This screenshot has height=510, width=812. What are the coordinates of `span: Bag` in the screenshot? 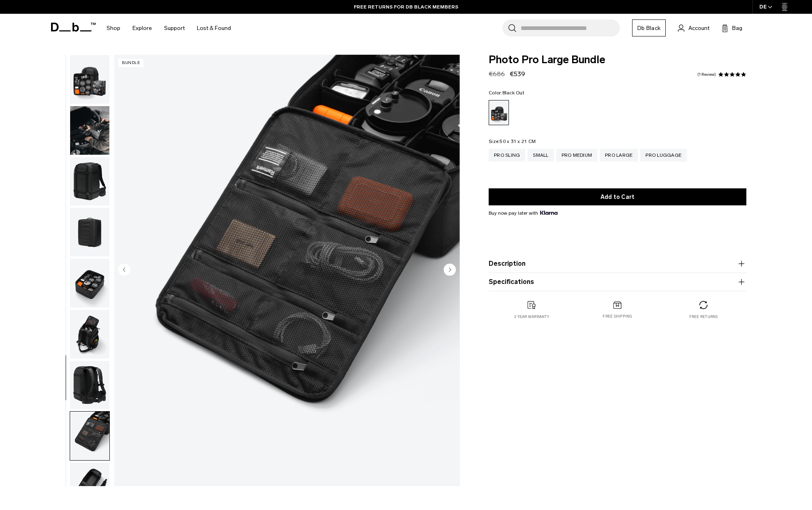 It's located at (737, 28).